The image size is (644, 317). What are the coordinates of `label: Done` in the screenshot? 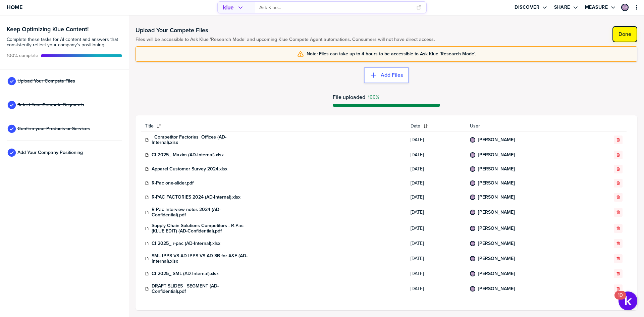 It's located at (625, 34).